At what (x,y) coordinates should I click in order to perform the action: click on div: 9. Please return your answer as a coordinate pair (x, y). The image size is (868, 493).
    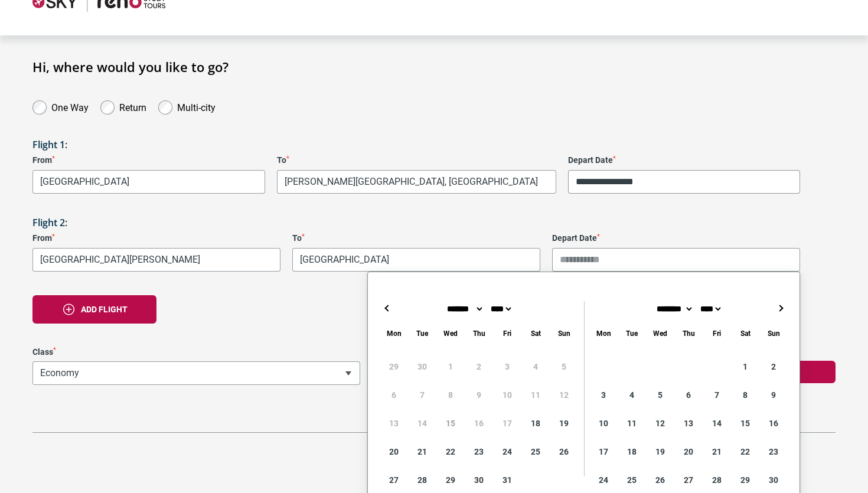
    Looking at the image, I should click on (774, 395).